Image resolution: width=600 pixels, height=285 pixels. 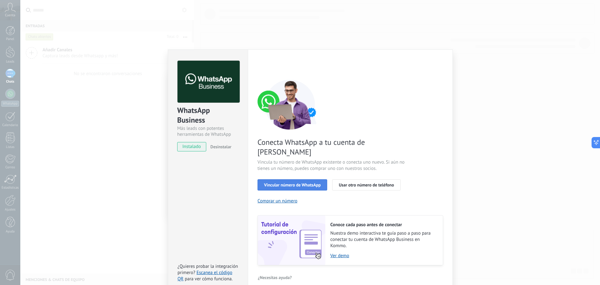 I want to click on button: Usar otro número de teléfono, so click(x=366, y=185).